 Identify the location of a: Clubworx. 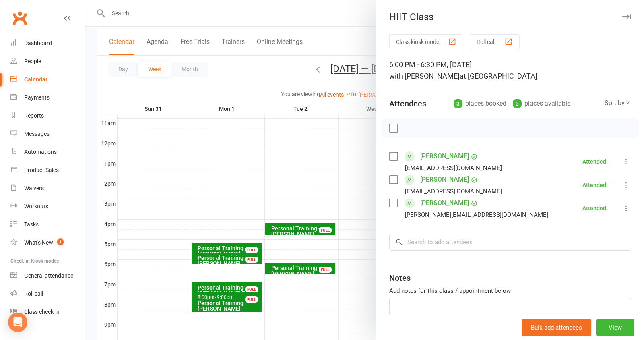
(20, 18).